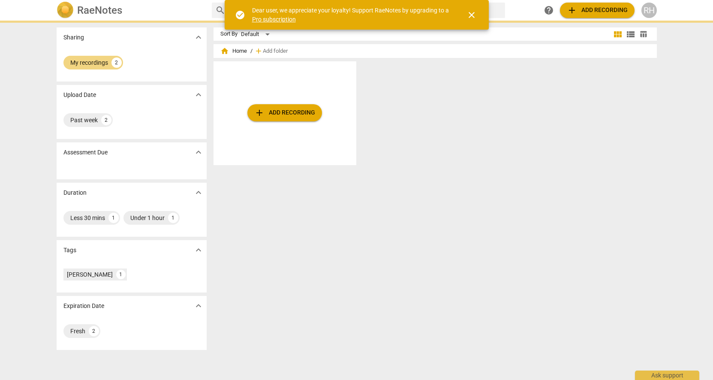 The image size is (713, 380). What do you see at coordinates (220, 10) in the screenshot?
I see `span: search` at bounding box center [220, 10].